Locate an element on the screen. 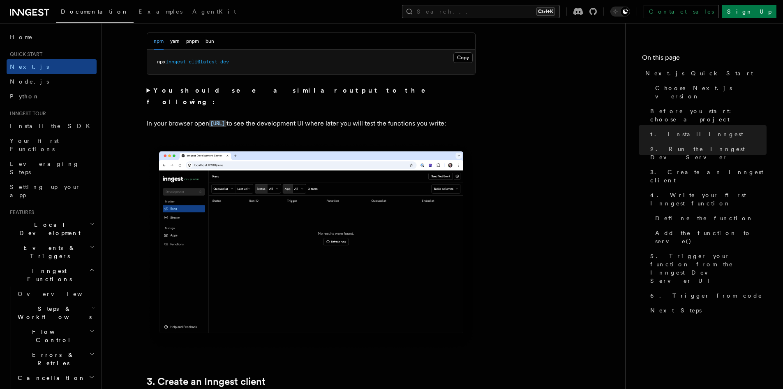  span: 4. Write your first Inngest function is located at coordinates (709, 199).